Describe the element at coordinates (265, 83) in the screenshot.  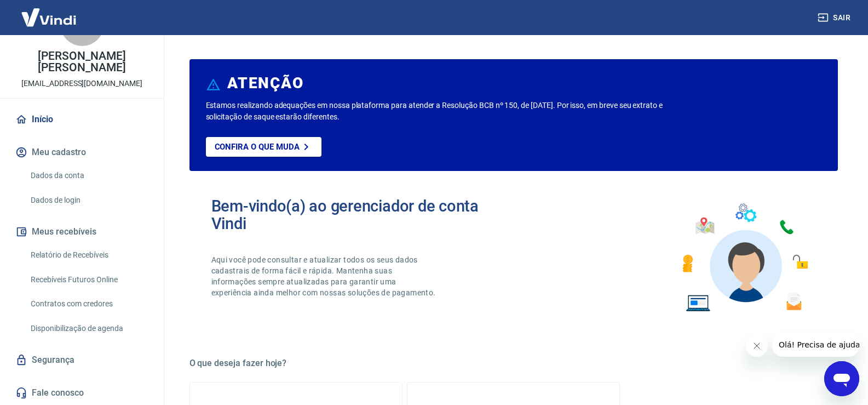
I see `h6: ATENÇÃO` at that location.